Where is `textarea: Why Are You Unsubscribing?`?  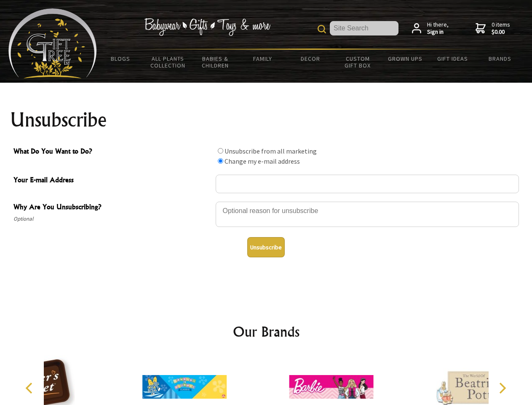
textarea: Why Are You Unsubscribing? is located at coordinates (367, 214).